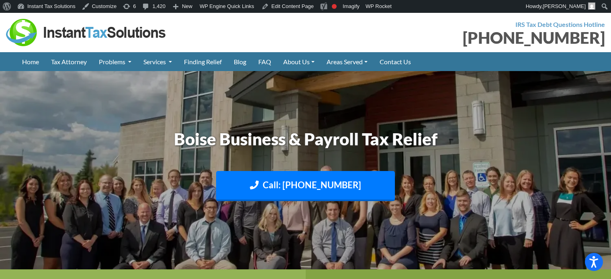  What do you see at coordinates (560, 24) in the screenshot?
I see `strong: IRS Tax Debt Questions Hotline` at bounding box center [560, 24].